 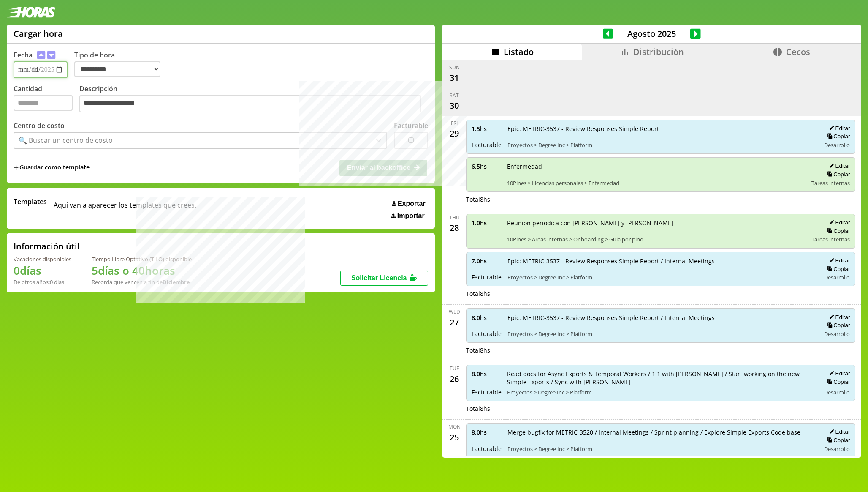 What do you see at coordinates (454, 95) in the screenshot?
I see `div: Sat` at bounding box center [454, 95].